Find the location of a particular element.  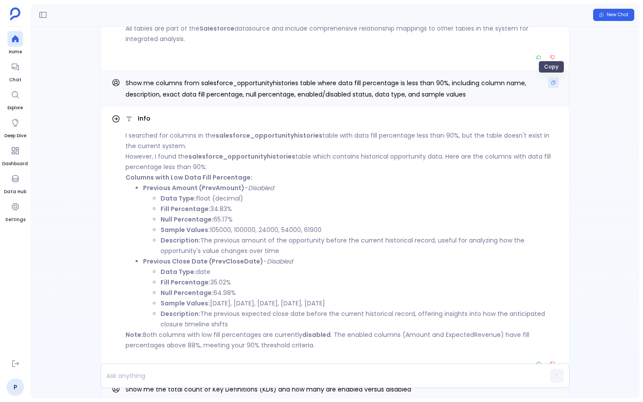

a: Settings is located at coordinates (15, 211).